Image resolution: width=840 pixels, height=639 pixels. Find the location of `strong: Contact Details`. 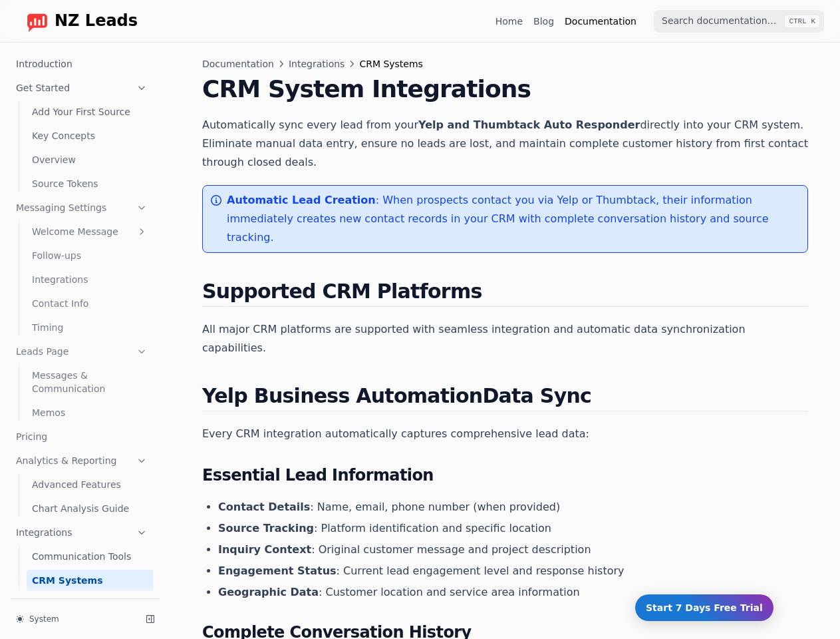

strong: Contact Details is located at coordinates (264, 507).